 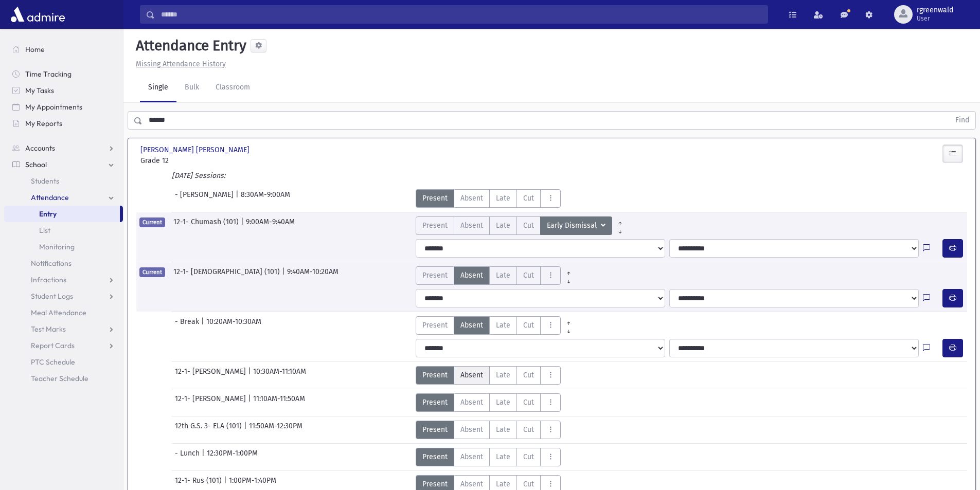 What do you see at coordinates (61, 214) in the screenshot?
I see `a: Entry` at bounding box center [61, 214].